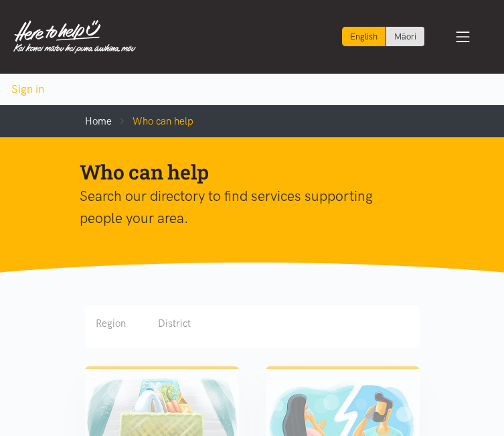 This screenshot has height=436, width=504. Describe the element at coordinates (364, 36) in the screenshot. I see `div: Current language` at that location.